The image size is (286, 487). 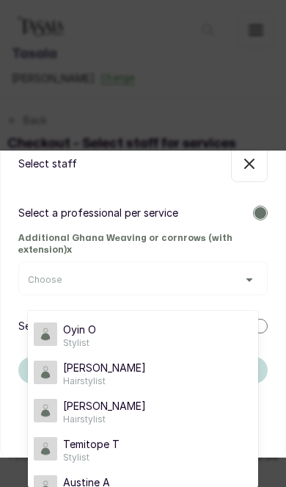 What do you see at coordinates (143, 420) in the screenshot?
I see `button: Cancel` at bounding box center [143, 420].